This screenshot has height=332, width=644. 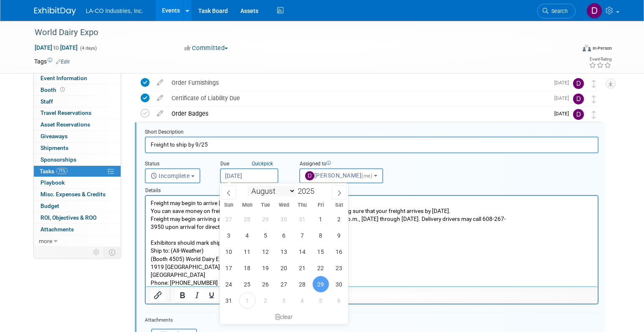 What do you see at coordinates (64, 78) in the screenshot?
I see `span: Event Information` at bounding box center [64, 78].